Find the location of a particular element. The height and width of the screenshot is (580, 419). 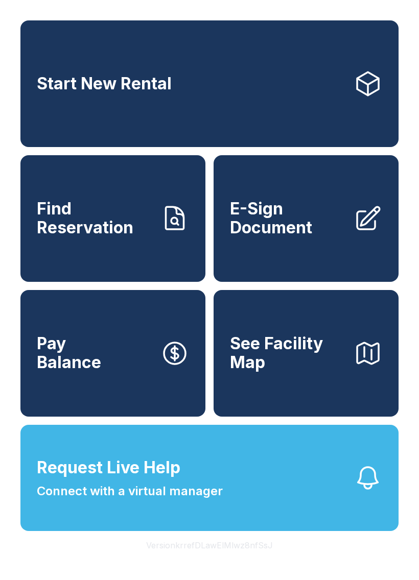

span: Find Reservation is located at coordinates (94, 218).